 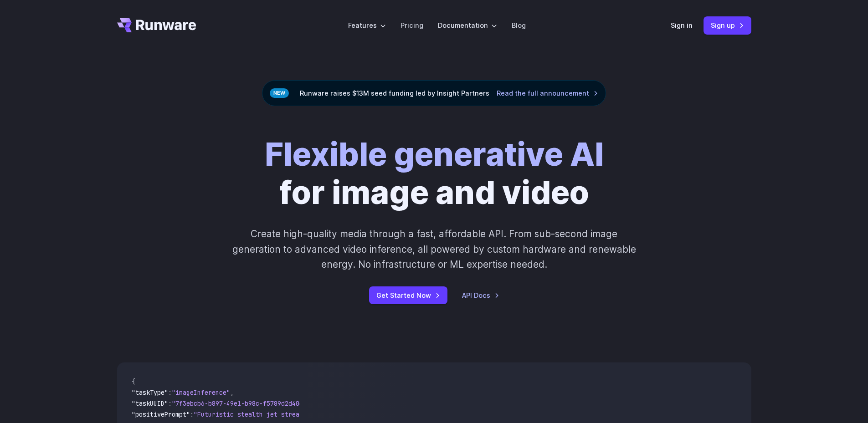 What do you see at coordinates (434, 250) in the screenshot?
I see `p: Create high-quality media through a fast, affordable API. From sub-second image generation to adv...` at bounding box center [434, 250].